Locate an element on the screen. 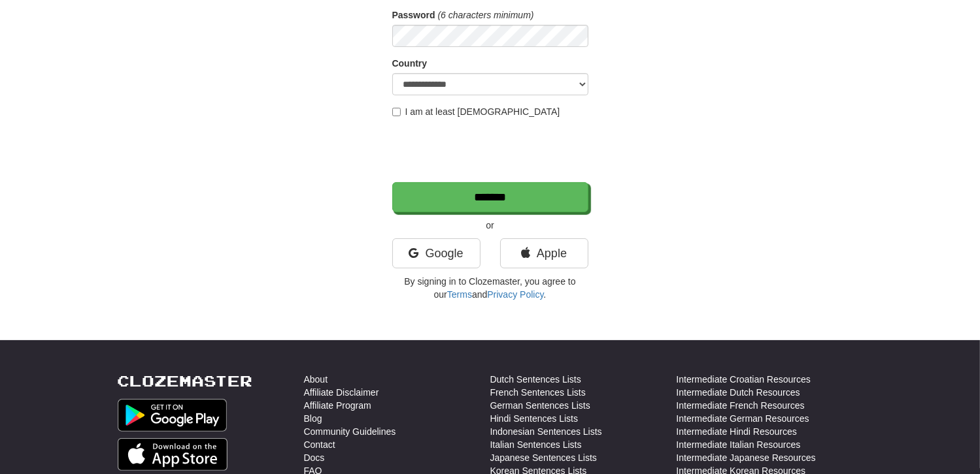  a: Intermediate Dutch Resources is located at coordinates (738, 392).